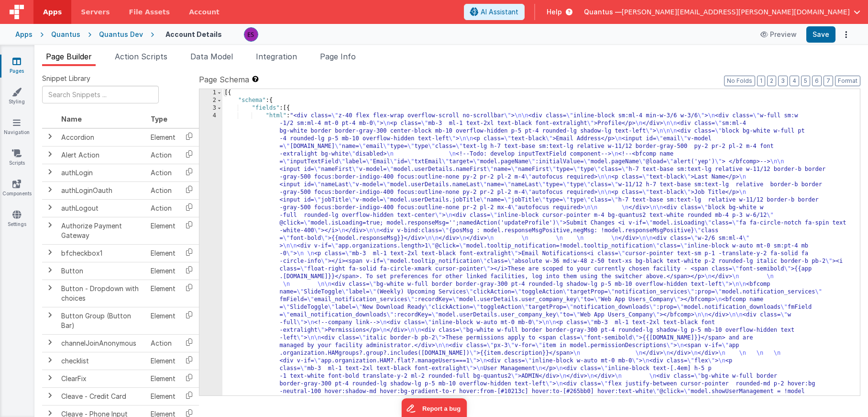  What do you see at coordinates (102, 343) in the screenshot?
I see `td: channelJoinAnonymous` at bounding box center [102, 343].